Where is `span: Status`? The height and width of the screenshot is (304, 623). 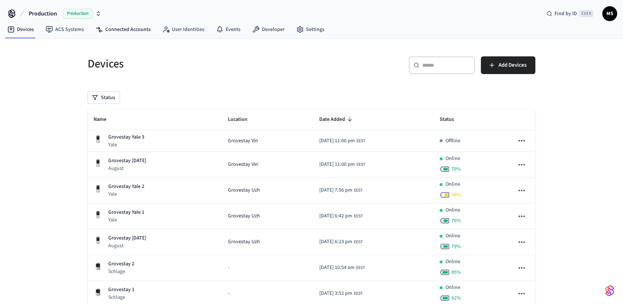 span: Status is located at coordinates (451, 119).